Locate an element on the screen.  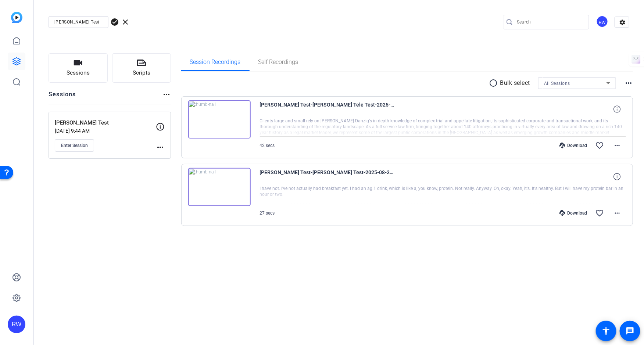
span: Sessions is located at coordinates (78, 72).